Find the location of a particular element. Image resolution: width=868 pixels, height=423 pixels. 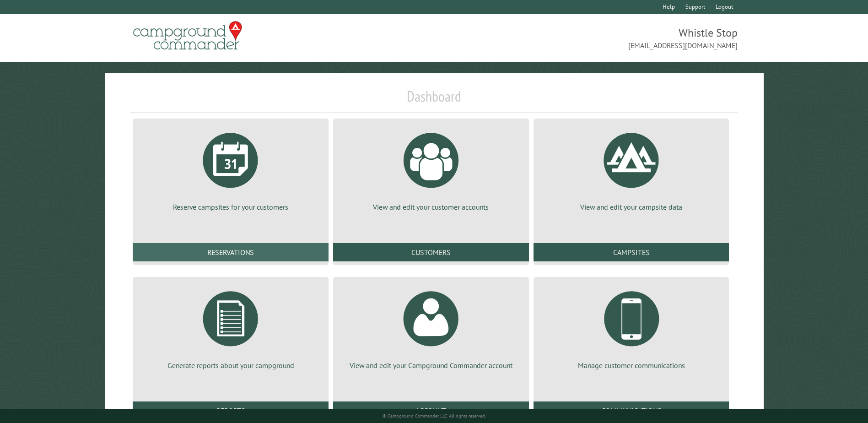

a: Account is located at coordinates (431, 411).